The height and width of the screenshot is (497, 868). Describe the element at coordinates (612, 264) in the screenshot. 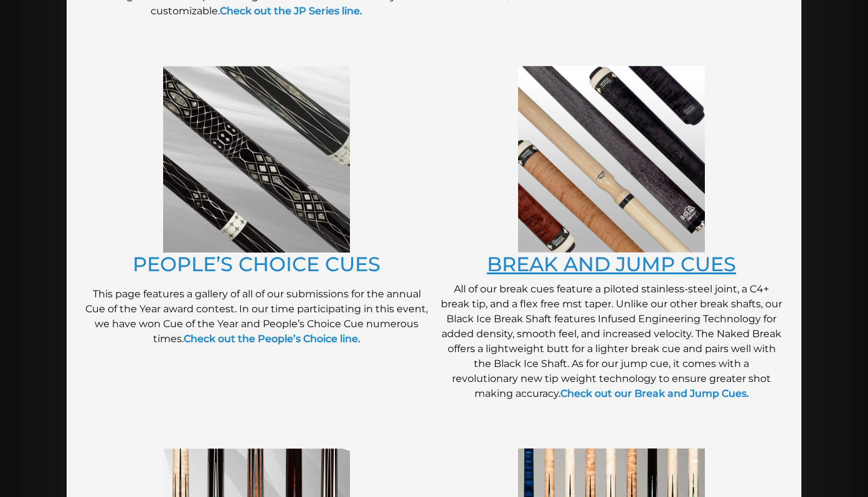

I see `a: BREAK AND JUMP CUES` at that location.